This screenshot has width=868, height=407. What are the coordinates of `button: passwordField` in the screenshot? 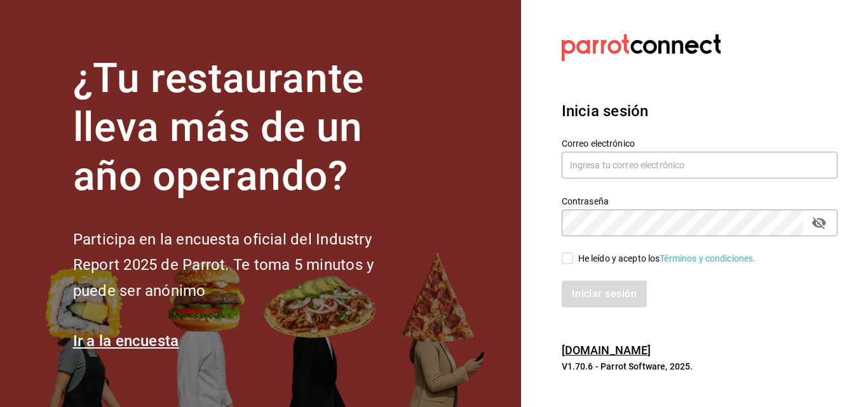 It's located at (819, 223).